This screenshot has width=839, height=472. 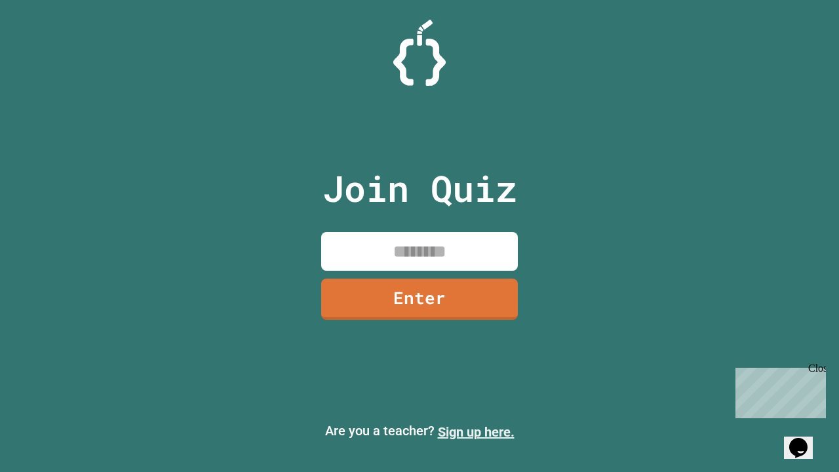 What do you see at coordinates (476, 432) in the screenshot?
I see `a: Sign up here.` at bounding box center [476, 432].